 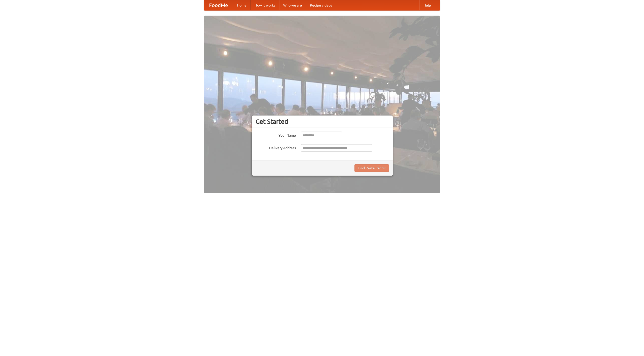 What do you see at coordinates (292, 5) in the screenshot?
I see `a: Who we are` at bounding box center [292, 5].